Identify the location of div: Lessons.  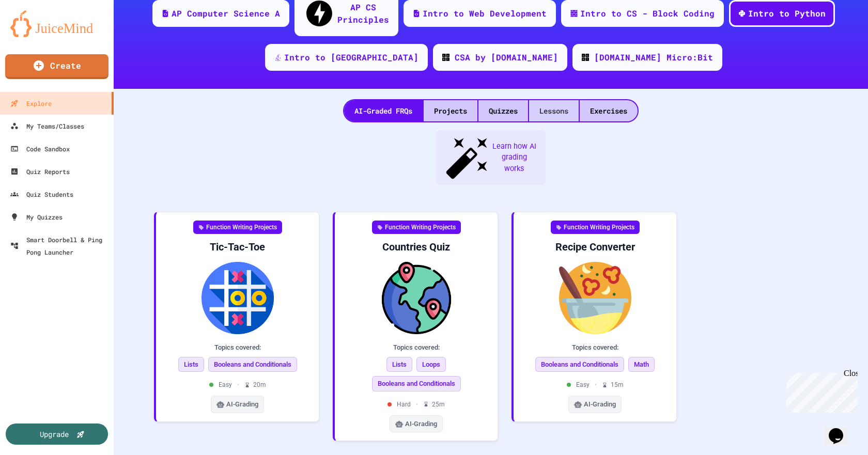
(554, 110).